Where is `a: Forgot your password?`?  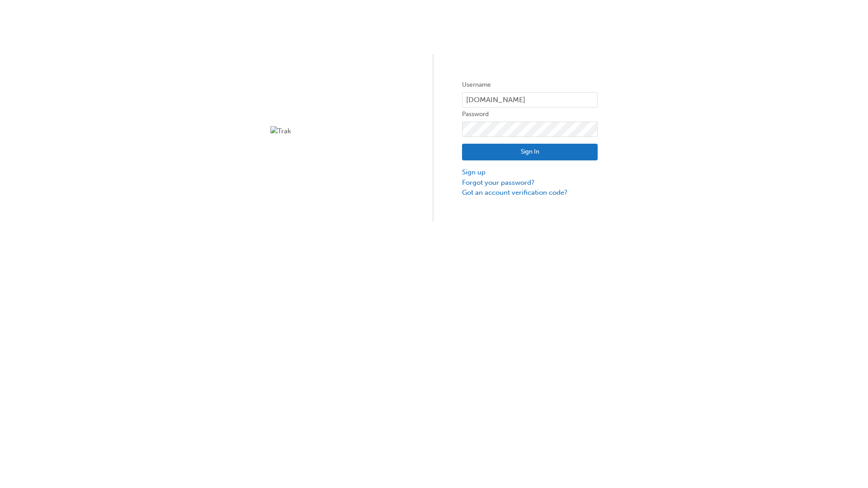
a: Forgot your password? is located at coordinates (529, 182).